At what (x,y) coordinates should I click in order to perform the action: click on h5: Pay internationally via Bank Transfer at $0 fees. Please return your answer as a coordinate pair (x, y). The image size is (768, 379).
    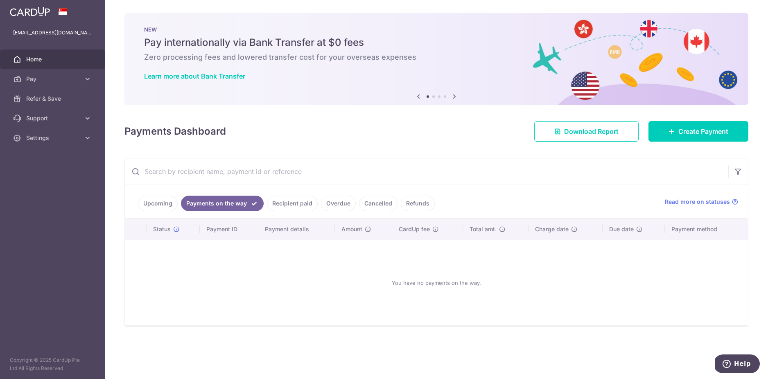
    Looking at the image, I should click on (436, 43).